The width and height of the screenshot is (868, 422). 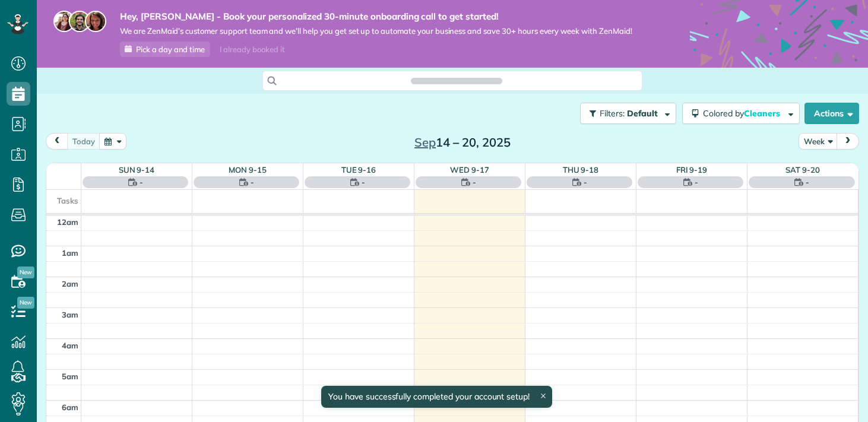 What do you see at coordinates (57, 141) in the screenshot?
I see `button: prev` at bounding box center [57, 141].